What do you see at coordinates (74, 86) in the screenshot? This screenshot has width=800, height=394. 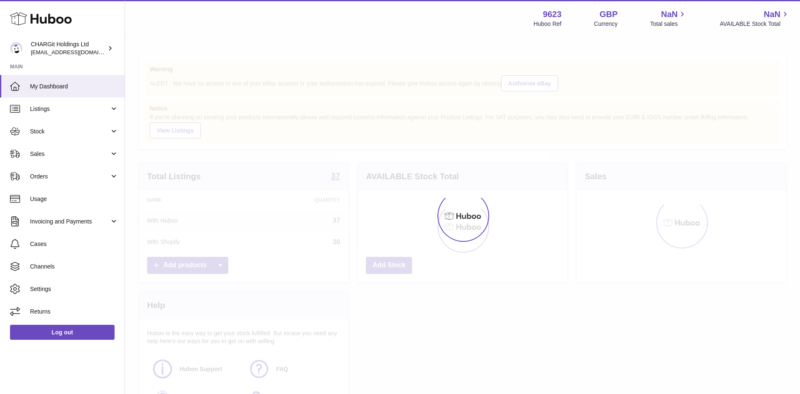 I see `span: My Dashboard` at bounding box center [74, 86].